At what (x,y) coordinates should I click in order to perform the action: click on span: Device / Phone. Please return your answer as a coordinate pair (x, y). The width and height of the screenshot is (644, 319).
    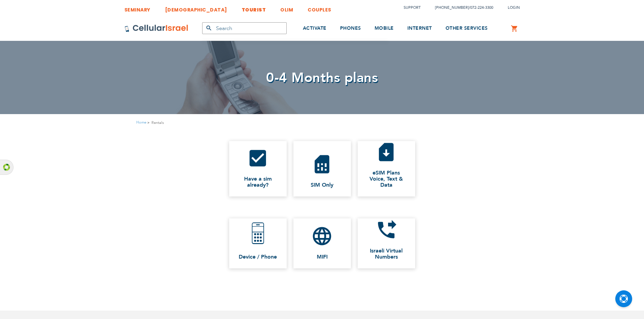
    Looking at the image, I should click on (258, 257).